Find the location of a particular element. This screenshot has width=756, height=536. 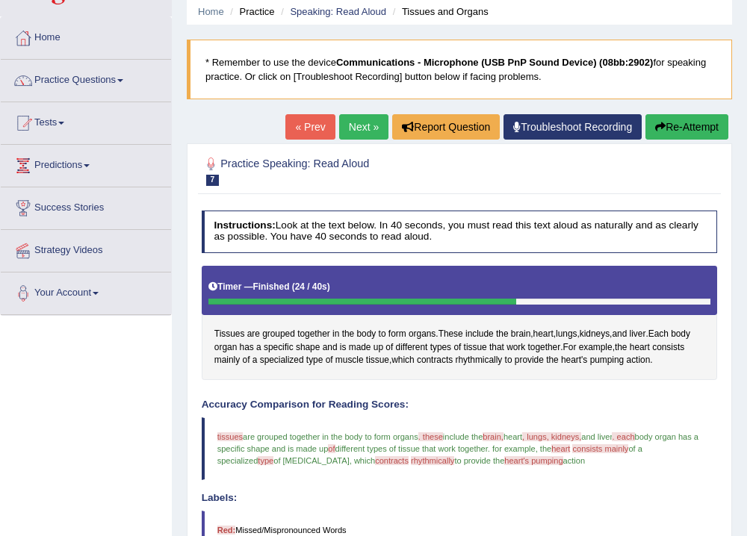

span: body organ has a specific shape and is made up is located at coordinates (459, 443).